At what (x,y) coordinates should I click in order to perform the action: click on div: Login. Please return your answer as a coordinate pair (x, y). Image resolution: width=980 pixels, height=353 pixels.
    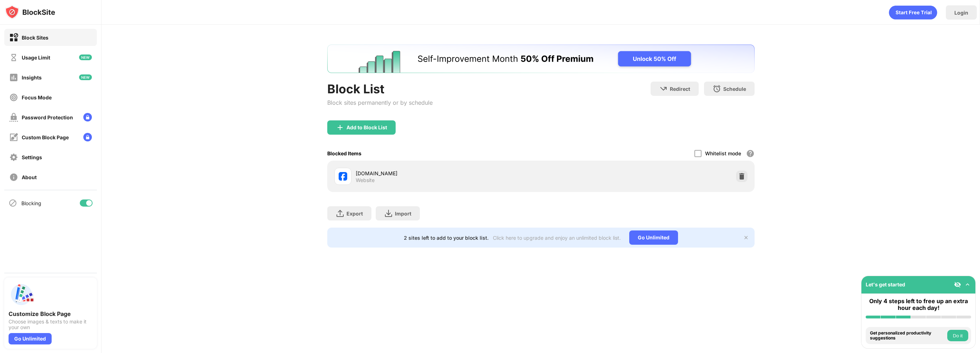
    Looking at the image, I should click on (961, 12).